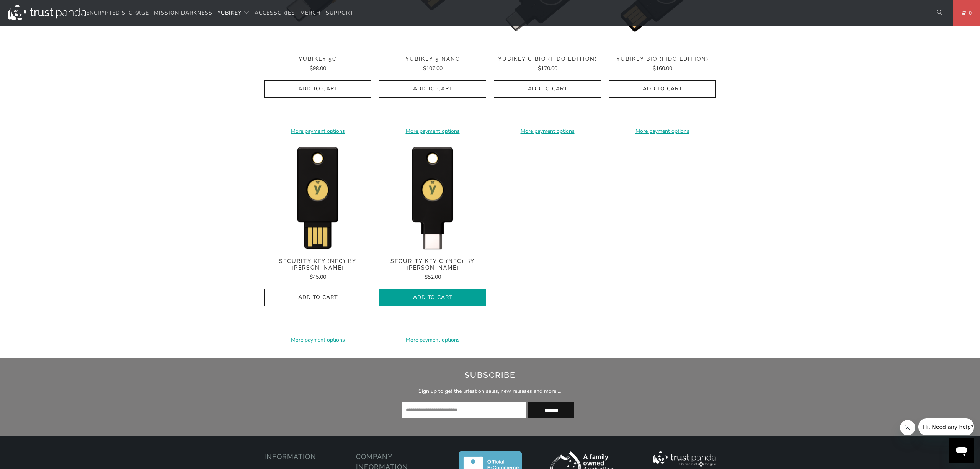 The image size is (980, 469). Describe the element at coordinates (183, 12) in the screenshot. I see `span: Mission Darkness` at that location.